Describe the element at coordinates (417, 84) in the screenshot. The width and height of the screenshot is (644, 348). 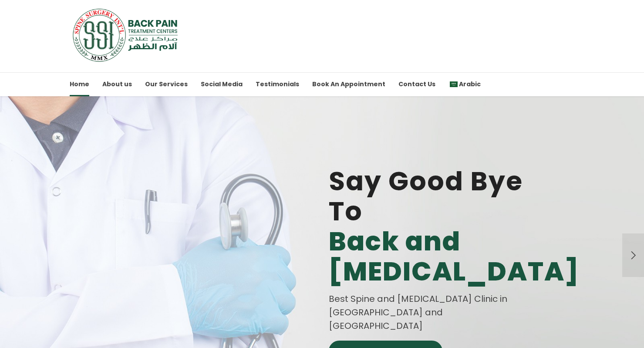
I see `a: Contact Us` at that location.